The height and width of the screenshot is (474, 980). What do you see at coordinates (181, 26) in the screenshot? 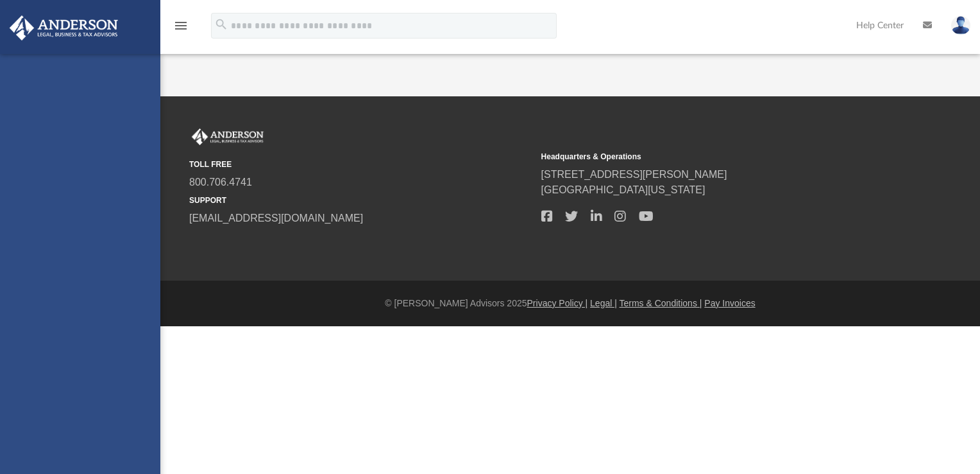
I see `i: menu` at bounding box center [181, 26].